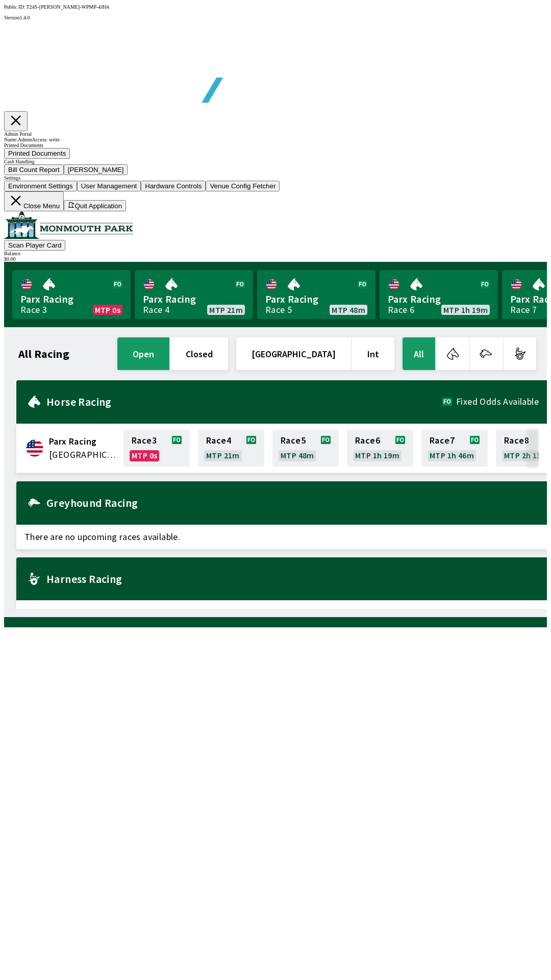 The image size is (551, 980). I want to click on button: All, so click(419, 353).